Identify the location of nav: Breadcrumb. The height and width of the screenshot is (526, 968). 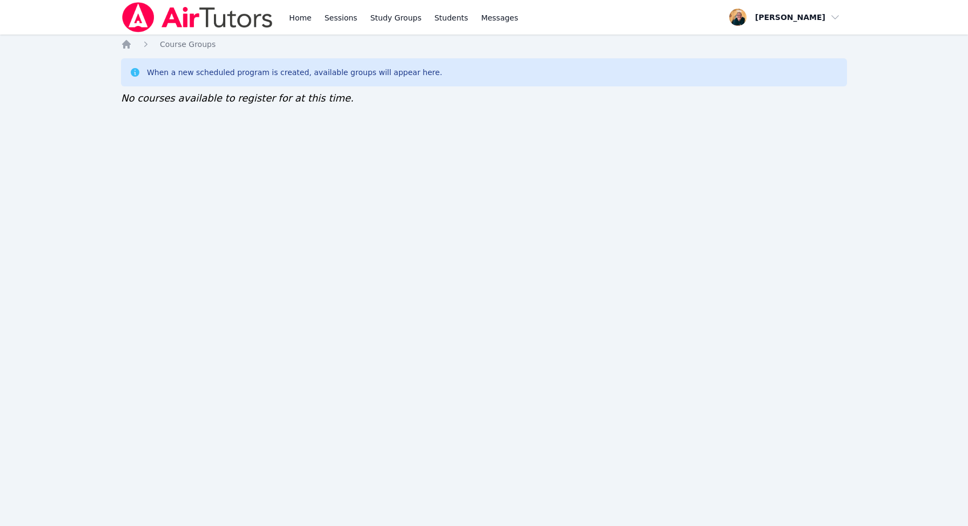
(484, 44).